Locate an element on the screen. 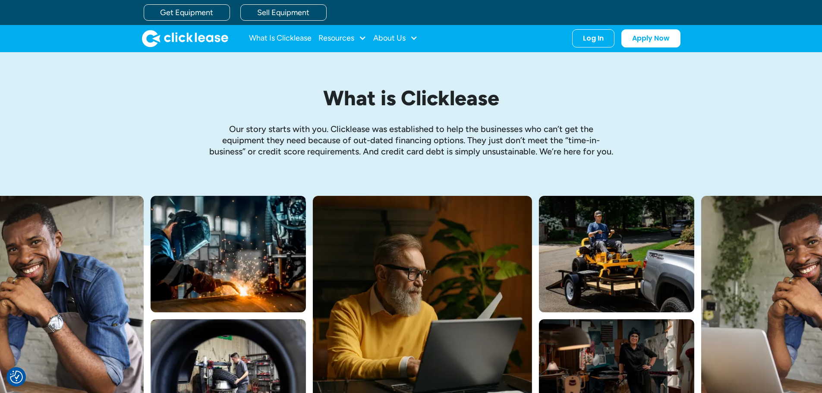 Image resolution: width=822 pixels, height=393 pixels. a: What Is Clicklease is located at coordinates (280, 38).